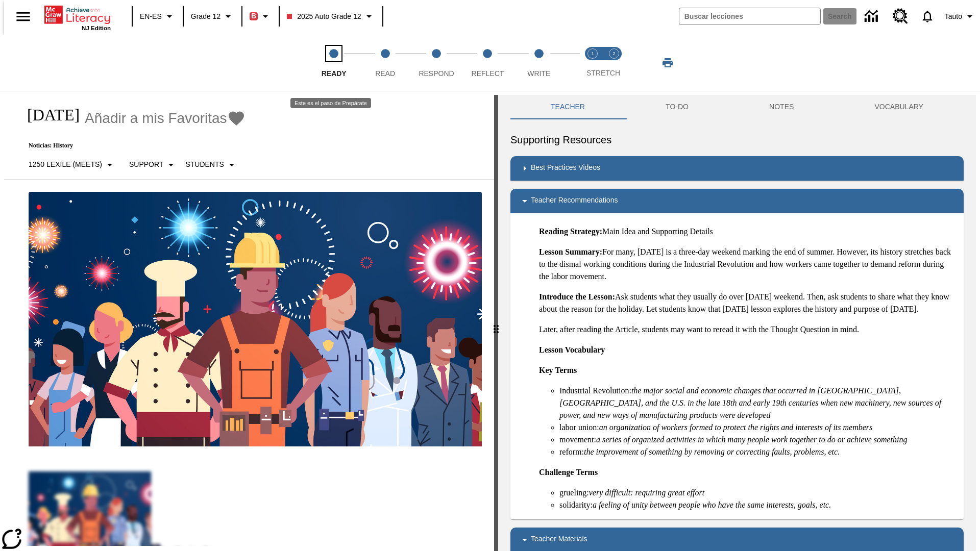  What do you see at coordinates (603, 73) in the screenshot?
I see `span: STRETCH` at bounding box center [603, 73].